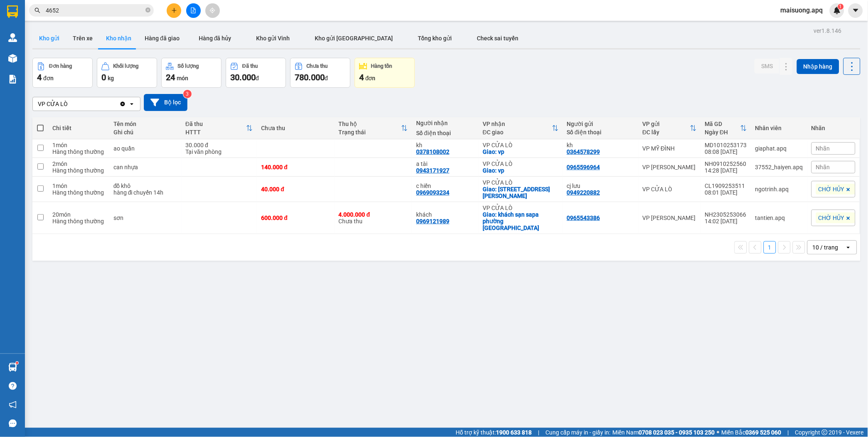  I want to click on button: plus, so click(173, 10).